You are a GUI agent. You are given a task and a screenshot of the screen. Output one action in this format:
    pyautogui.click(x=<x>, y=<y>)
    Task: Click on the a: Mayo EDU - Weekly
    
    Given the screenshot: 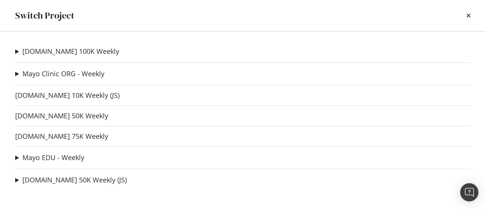 What is the action you would take?
    pyautogui.click(x=53, y=157)
    